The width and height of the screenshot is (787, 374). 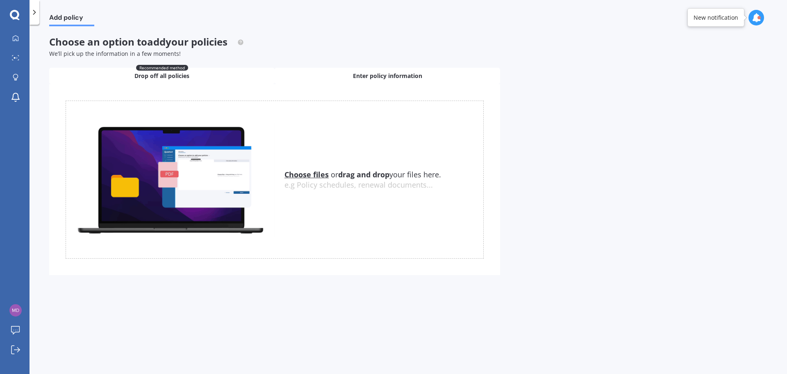 What do you see at coordinates (387, 76) in the screenshot?
I see `span: Enter policy information` at bounding box center [387, 76].